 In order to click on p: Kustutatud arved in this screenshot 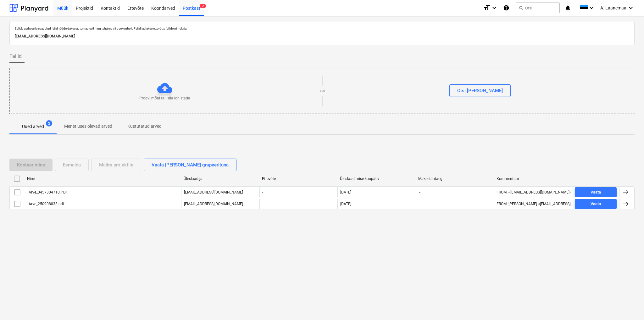, I will do `click(144, 127)`.